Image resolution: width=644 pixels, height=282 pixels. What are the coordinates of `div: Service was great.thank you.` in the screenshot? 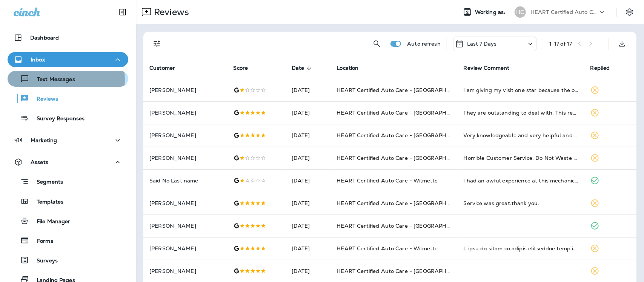 It's located at (521, 203).